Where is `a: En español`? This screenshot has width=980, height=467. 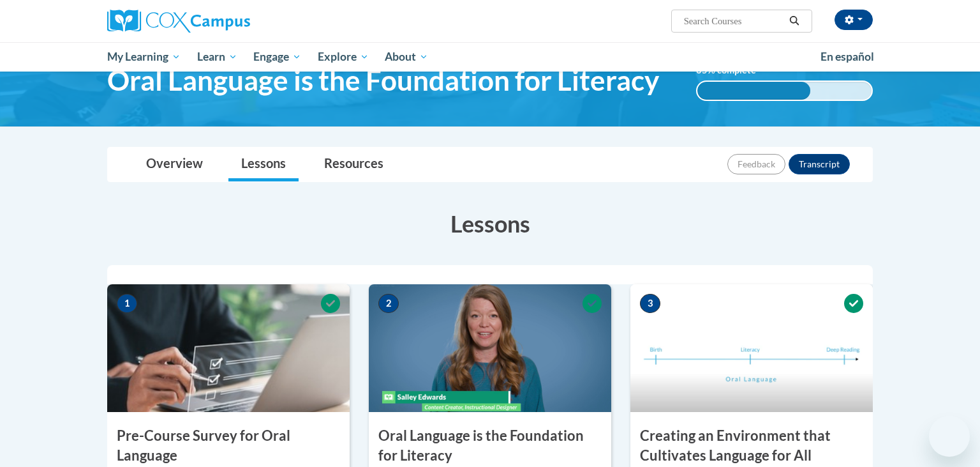
a: En español is located at coordinates (847, 56).